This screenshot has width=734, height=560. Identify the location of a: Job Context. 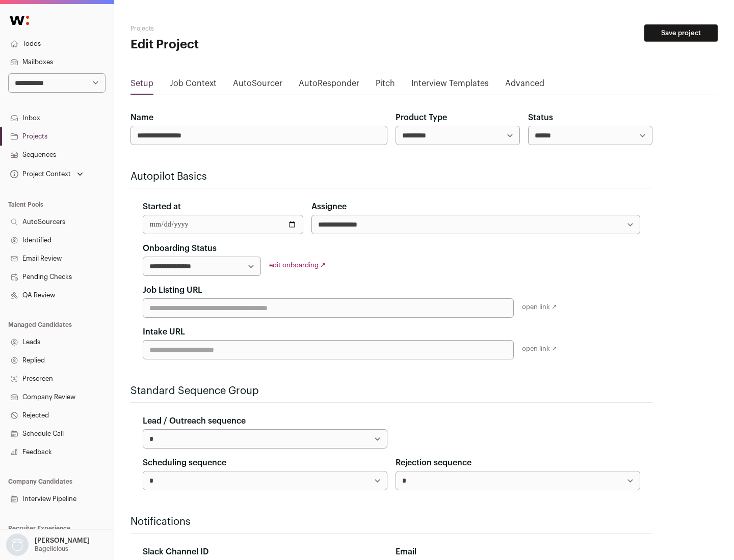
(193, 86).